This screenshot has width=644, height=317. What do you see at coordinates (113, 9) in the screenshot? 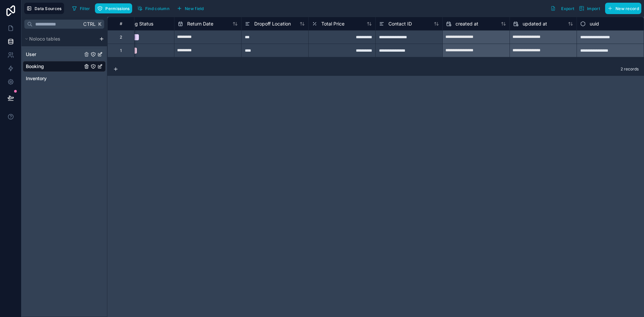
I see `button: Permissions` at bounding box center [113, 9].